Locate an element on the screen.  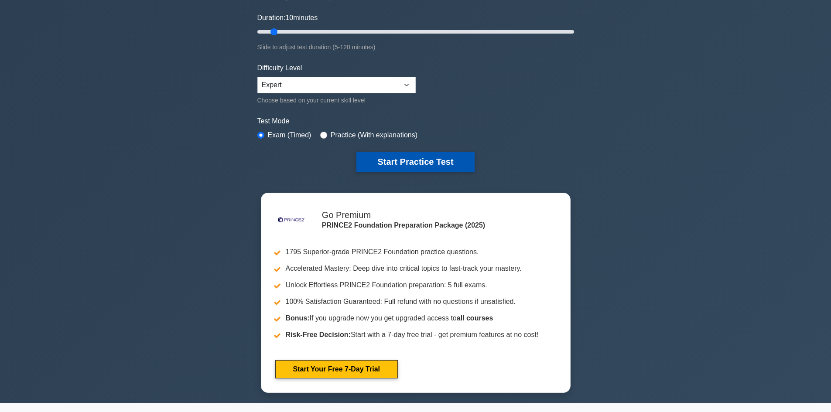
a: Start Your Free 7-Day Trial is located at coordinates (336, 370).